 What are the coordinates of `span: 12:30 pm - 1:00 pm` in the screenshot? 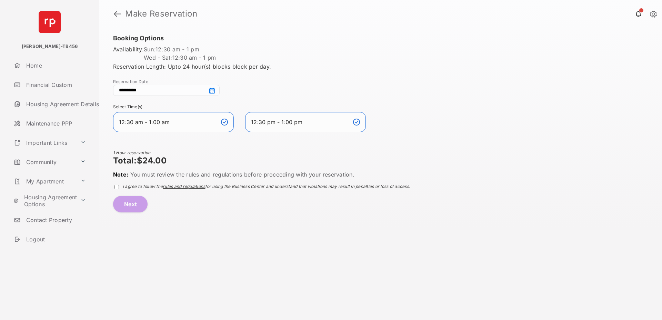 It's located at (300, 122).